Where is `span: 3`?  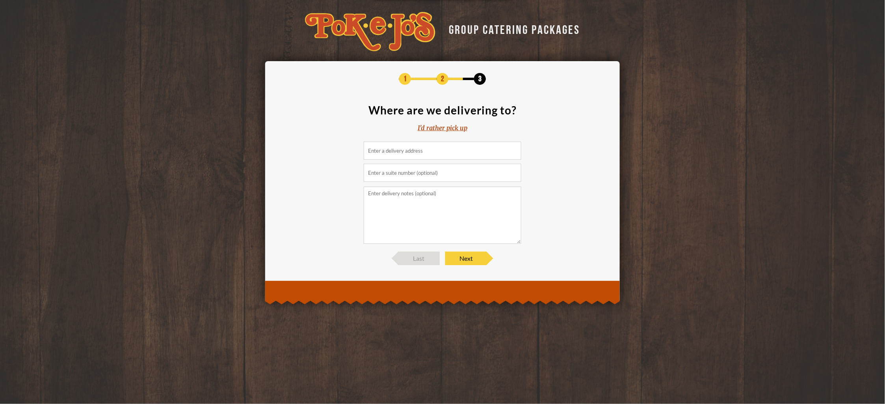 span: 3 is located at coordinates (480, 79).